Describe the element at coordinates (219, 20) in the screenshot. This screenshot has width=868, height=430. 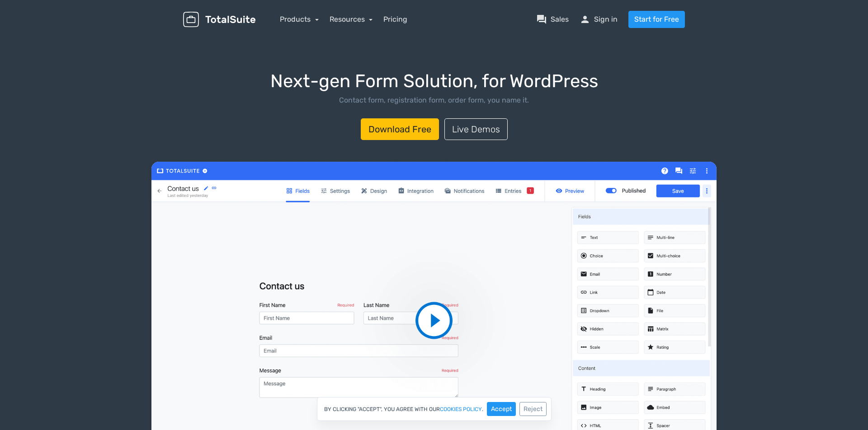
I see `img: TotalSuite for WordPress` at that location.